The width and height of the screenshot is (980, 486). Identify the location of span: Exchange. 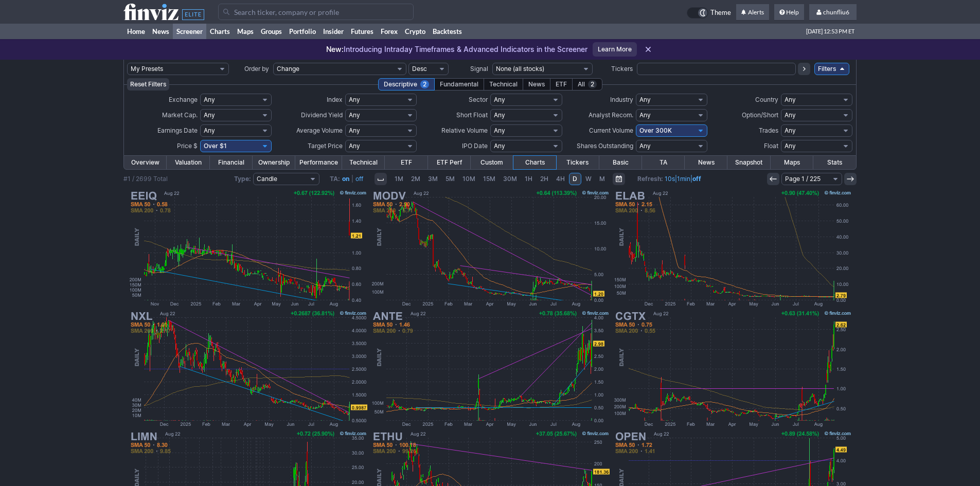
(183, 99).